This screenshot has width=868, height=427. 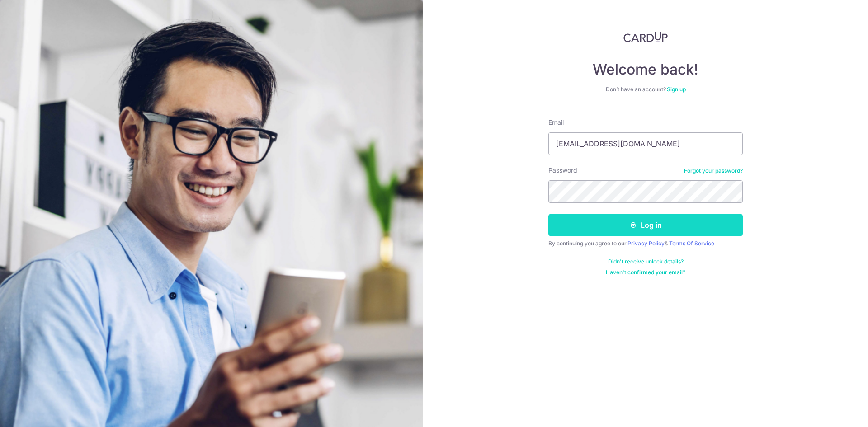 What do you see at coordinates (556, 122) in the screenshot?
I see `label: Email` at bounding box center [556, 122].